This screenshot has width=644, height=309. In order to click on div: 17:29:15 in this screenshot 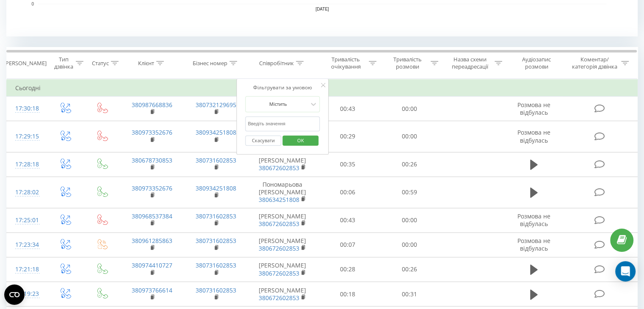, I will do `click(26, 136)`.